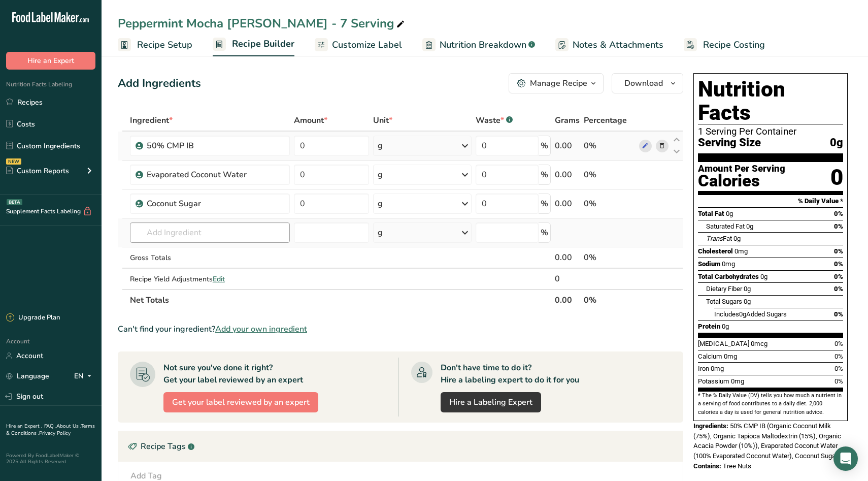  What do you see at coordinates (241, 402) in the screenshot?
I see `span: Get your label reviewed by an expert` at bounding box center [241, 402].